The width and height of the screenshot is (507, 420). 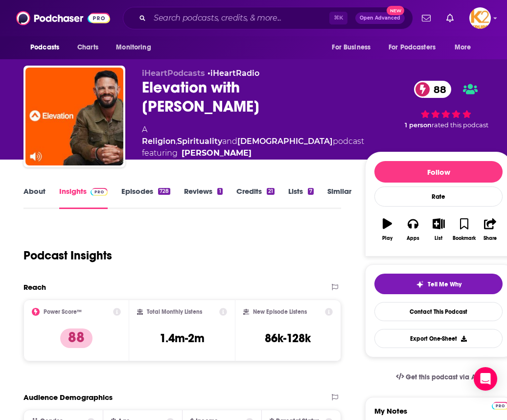 I want to click on span: 88, so click(x=437, y=89).